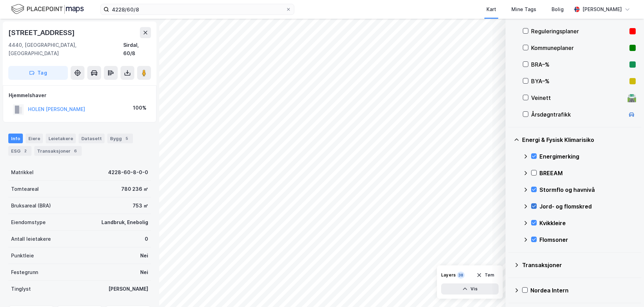 This screenshot has width=644, height=307. Describe the element at coordinates (34, 138) in the screenshot. I see `div: Eiere` at that location.